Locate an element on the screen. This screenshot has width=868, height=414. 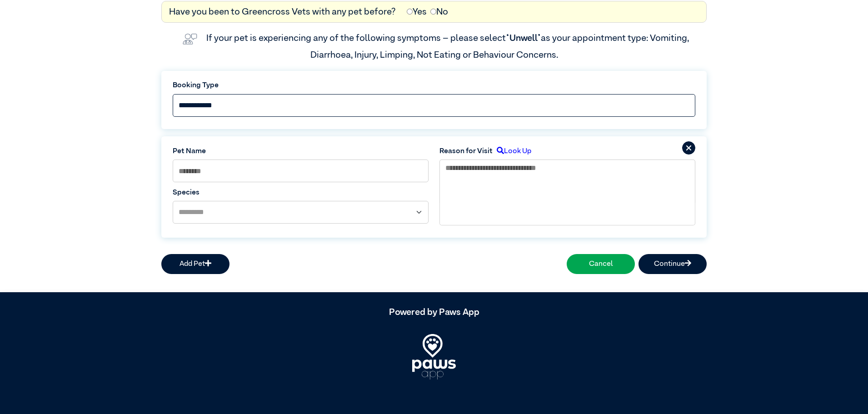
button: Continue is located at coordinates (673, 264).